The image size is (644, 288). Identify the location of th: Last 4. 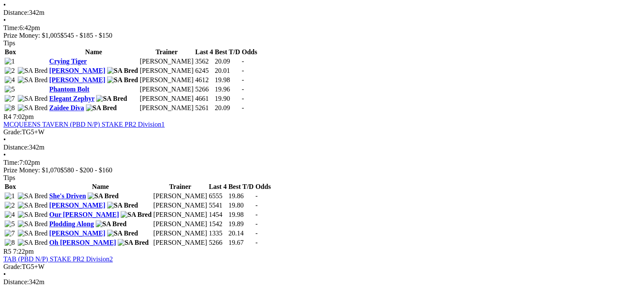
(204, 52).